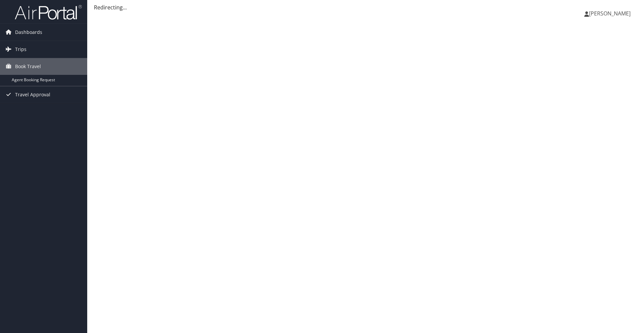 The width and height of the screenshot is (644, 333). Describe the element at coordinates (33, 95) in the screenshot. I see `span: Travel Approval` at that location.